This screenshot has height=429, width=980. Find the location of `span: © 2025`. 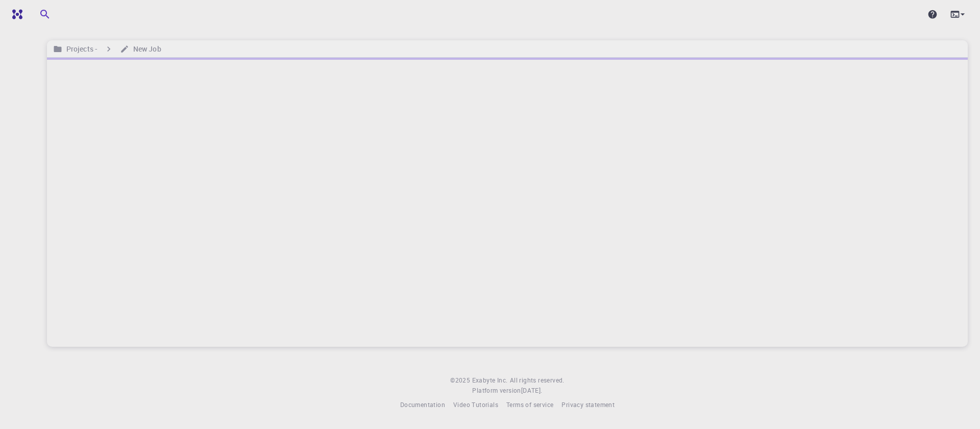

span: © 2025 is located at coordinates (461, 380).